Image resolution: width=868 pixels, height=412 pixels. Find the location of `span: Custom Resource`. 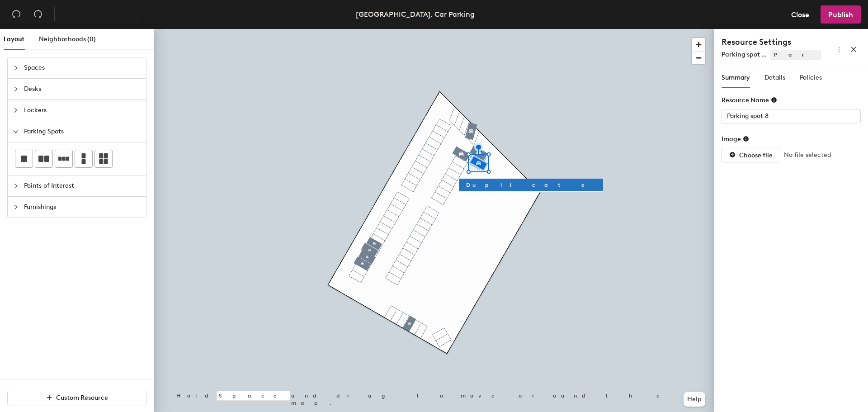

span: Custom Resource is located at coordinates (82, 398).